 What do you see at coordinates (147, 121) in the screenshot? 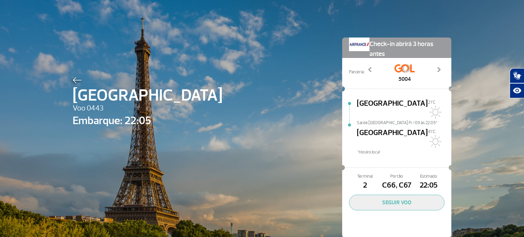
I see `span: Embarque: 22:05` at bounding box center [147, 121].